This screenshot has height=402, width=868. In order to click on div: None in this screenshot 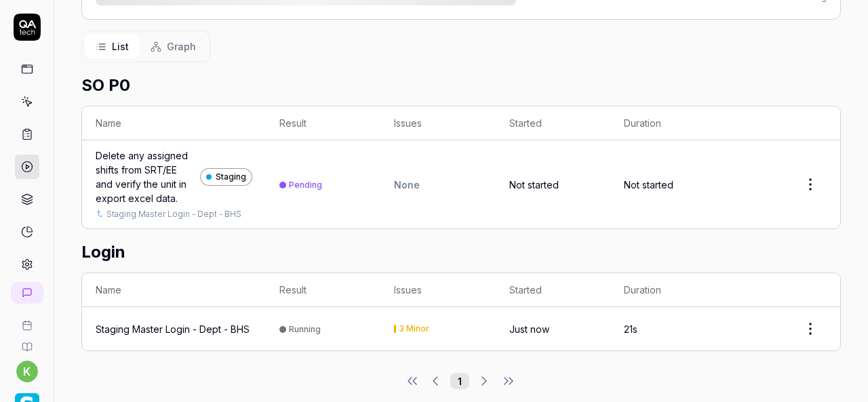, I will do `click(437, 184)`.